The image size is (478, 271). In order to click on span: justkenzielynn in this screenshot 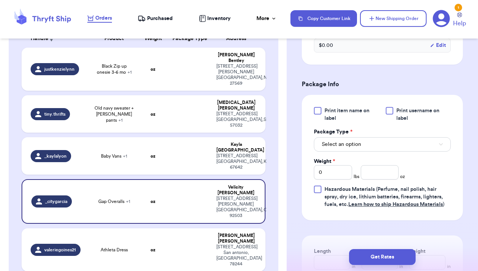, I will do `click(59, 69)`.